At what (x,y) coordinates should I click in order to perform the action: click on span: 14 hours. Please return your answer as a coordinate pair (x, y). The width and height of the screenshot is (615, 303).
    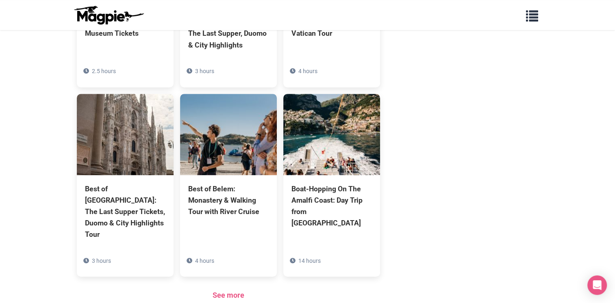
    Looking at the image, I should click on (309, 261).